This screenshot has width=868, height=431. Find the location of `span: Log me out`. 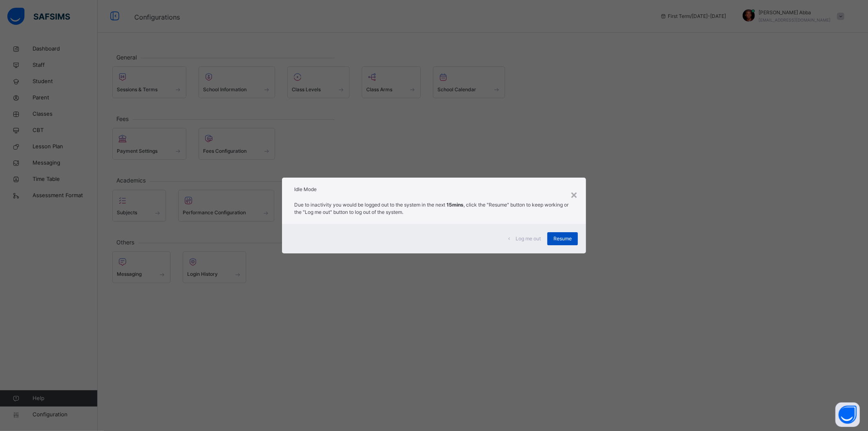

span: Log me out is located at coordinates (528, 239).